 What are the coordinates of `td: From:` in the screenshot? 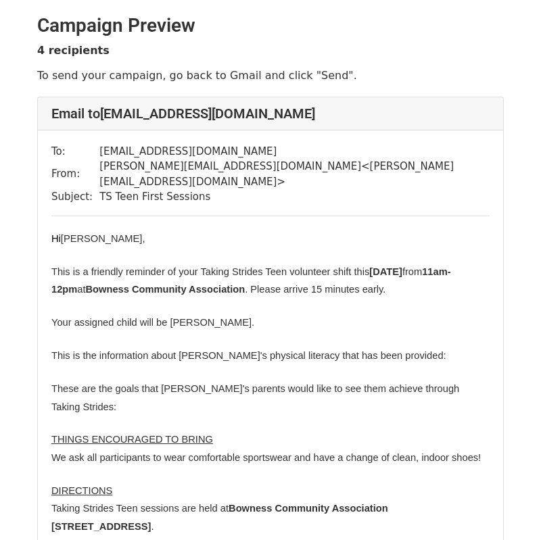 It's located at (75, 174).